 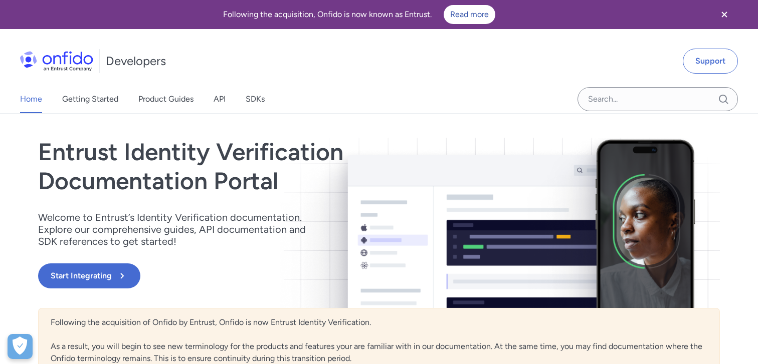 What do you see at coordinates (469, 15) in the screenshot?
I see `a: Read more` at bounding box center [469, 15].